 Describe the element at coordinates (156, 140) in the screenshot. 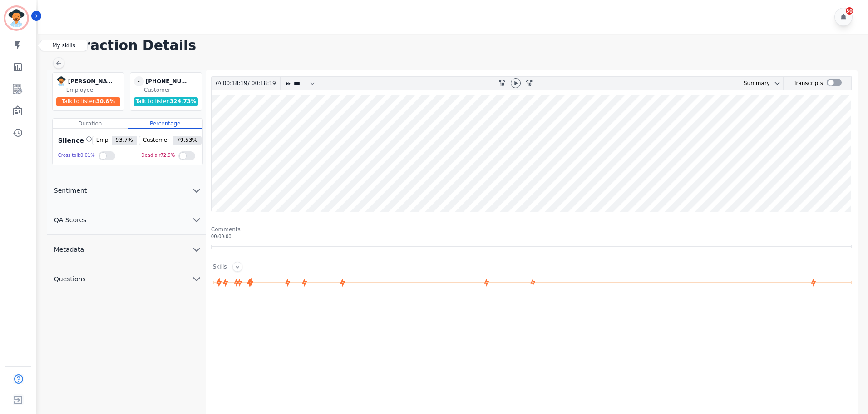

I see `span: Customer` at that location.